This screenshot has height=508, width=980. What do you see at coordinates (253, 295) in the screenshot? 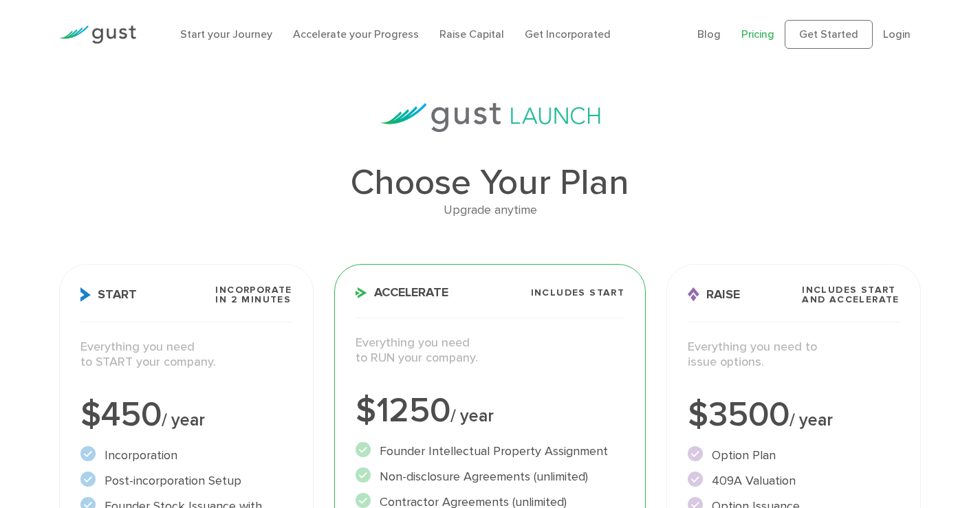
I see `span: Incorporate in 2 Minutes` at bounding box center [253, 295].